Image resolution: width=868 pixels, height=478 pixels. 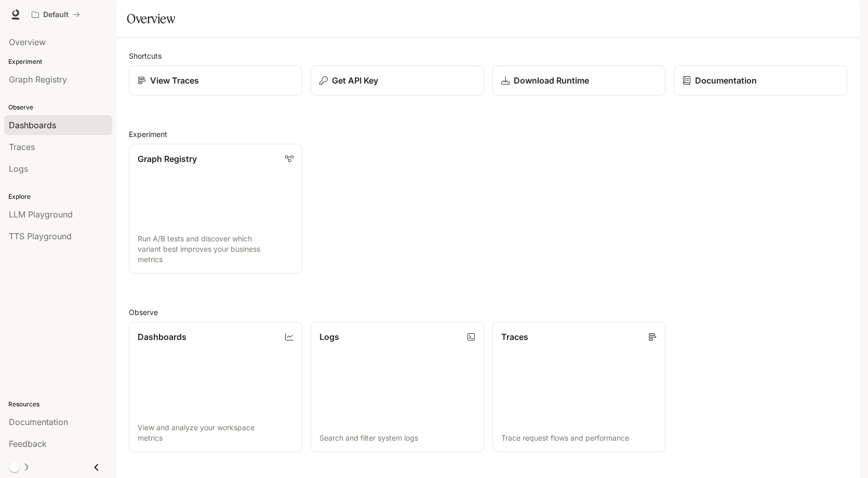 What do you see at coordinates (397, 80) in the screenshot?
I see `button: Get API Key` at bounding box center [397, 80].